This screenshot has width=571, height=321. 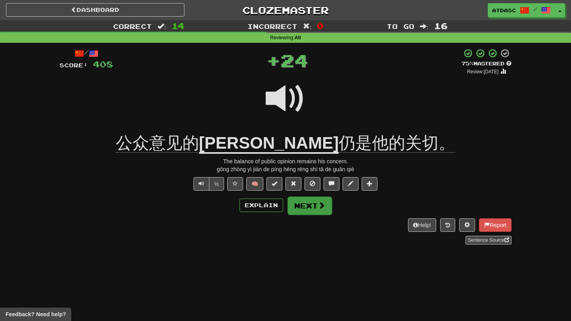 What do you see at coordinates (132, 26) in the screenshot?
I see `span: Correct` at bounding box center [132, 26].